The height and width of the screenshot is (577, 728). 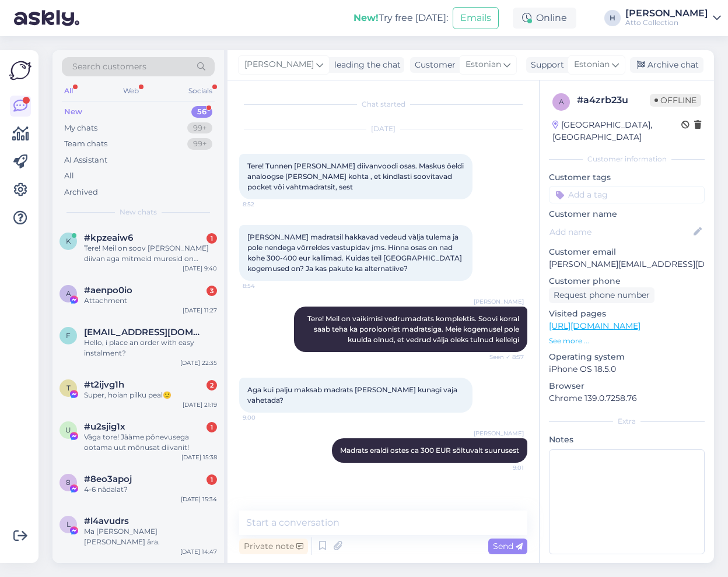 What do you see at coordinates (475, 18) in the screenshot?
I see `button: Emails` at bounding box center [475, 18].